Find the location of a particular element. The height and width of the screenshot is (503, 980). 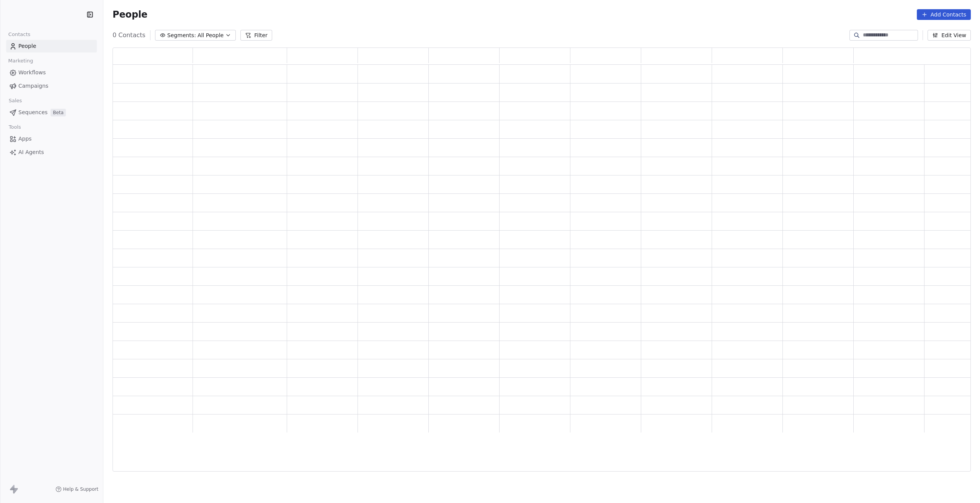

a: People is located at coordinates (51, 46).